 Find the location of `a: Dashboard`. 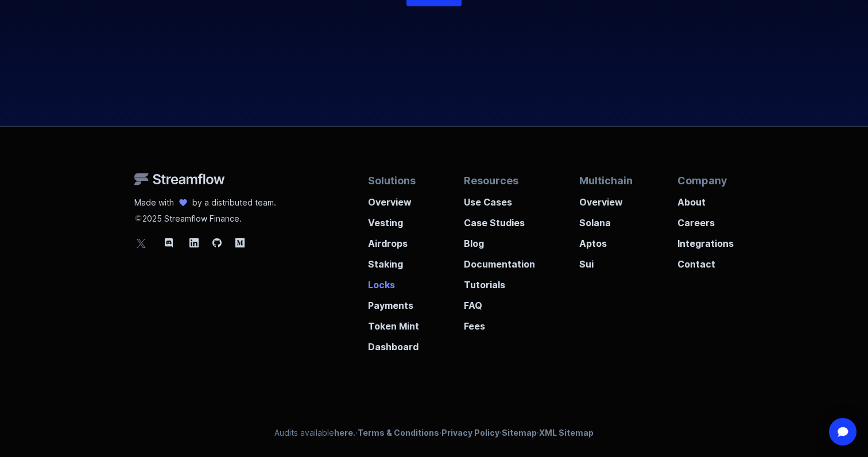

a: Dashboard is located at coordinates (393, 344).